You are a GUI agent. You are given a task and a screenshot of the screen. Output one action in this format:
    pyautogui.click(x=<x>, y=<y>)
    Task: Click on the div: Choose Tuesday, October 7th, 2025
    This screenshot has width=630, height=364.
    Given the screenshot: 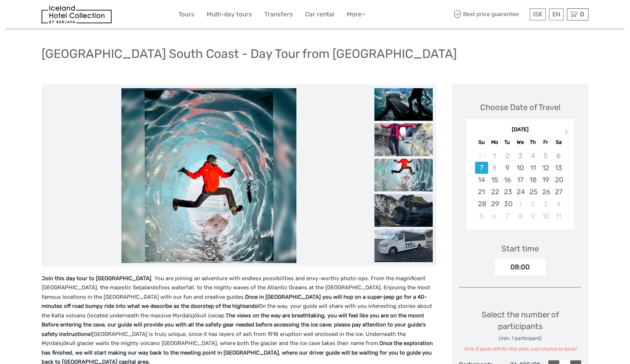 What is the action you would take?
    pyautogui.click(x=507, y=216)
    